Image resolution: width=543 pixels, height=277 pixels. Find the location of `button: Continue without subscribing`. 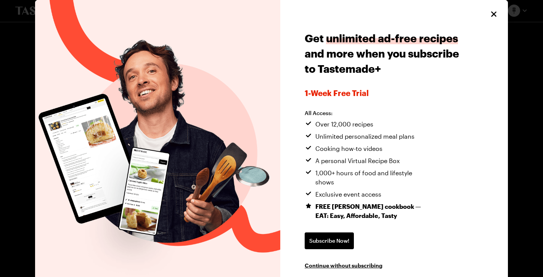

button: Continue without subscribing is located at coordinates (344, 265).